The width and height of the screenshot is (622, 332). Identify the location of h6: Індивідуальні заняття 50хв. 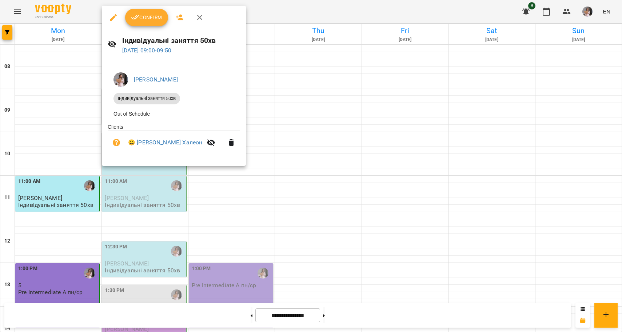
(181, 40).